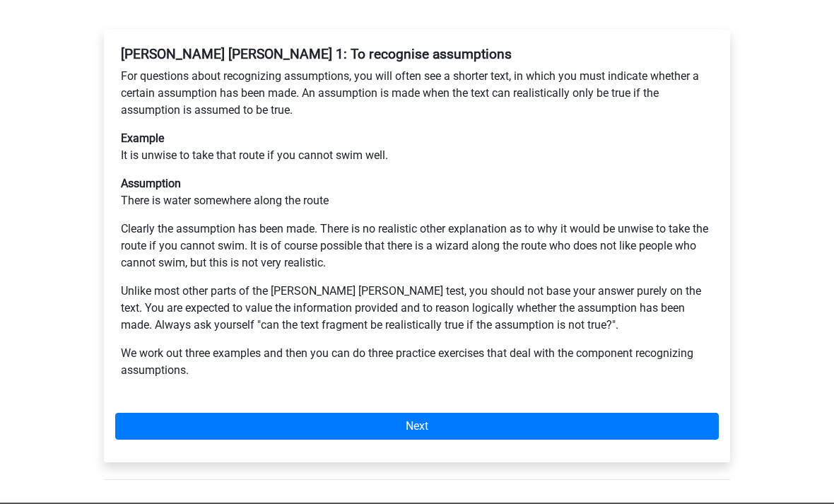 The height and width of the screenshot is (504, 834). Describe the element at coordinates (417, 426) in the screenshot. I see `a: Next` at that location.